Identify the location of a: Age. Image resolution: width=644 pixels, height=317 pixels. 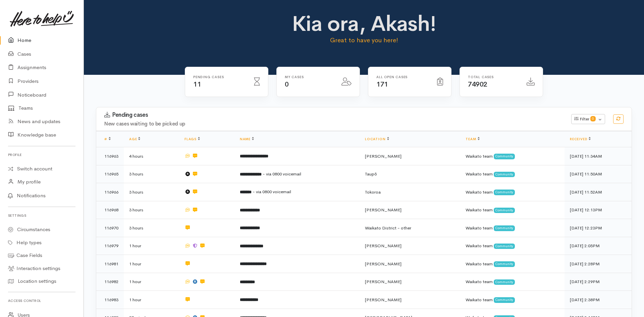
(135, 138).